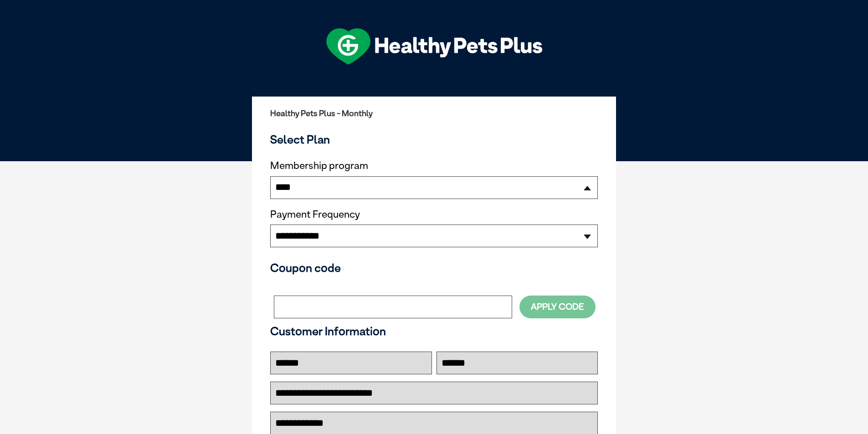 This screenshot has height=434, width=868. I want to click on label: Membership program, so click(434, 166).